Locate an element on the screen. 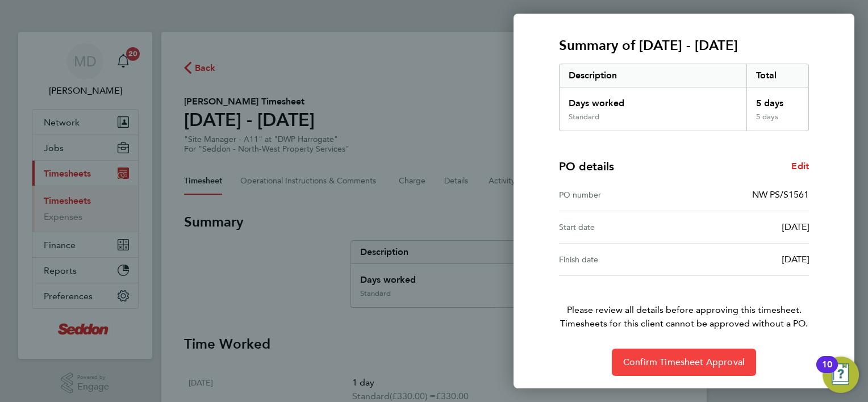  button: Confirm Timesheet Approval is located at coordinates (684, 362).